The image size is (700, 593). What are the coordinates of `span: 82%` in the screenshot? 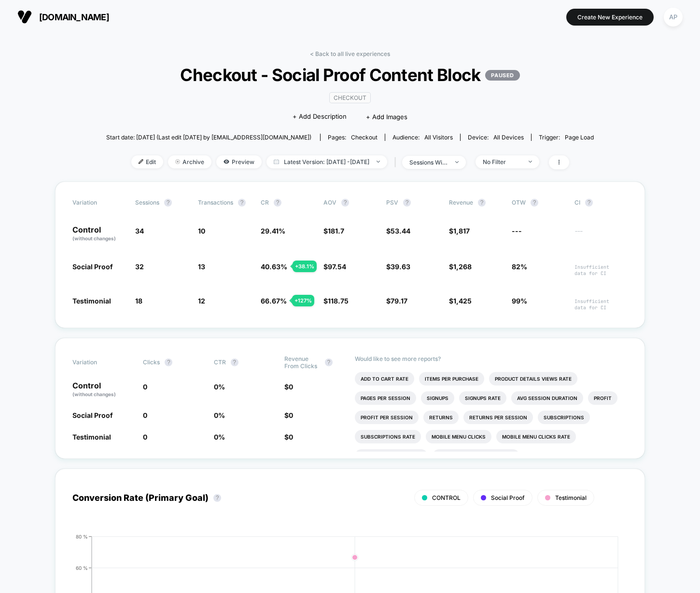 It's located at (519, 266).